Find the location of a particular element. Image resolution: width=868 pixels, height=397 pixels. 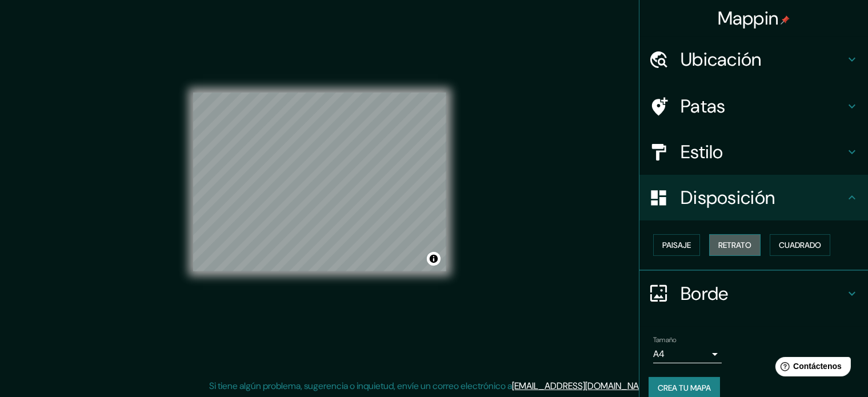

font: Contáctenos is located at coordinates (51, 14).